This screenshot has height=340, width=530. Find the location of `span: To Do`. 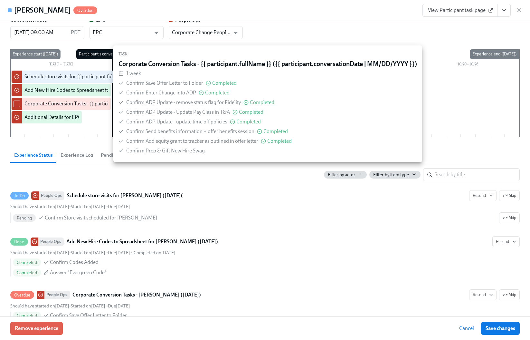

span: To Do is located at coordinates (19, 195).